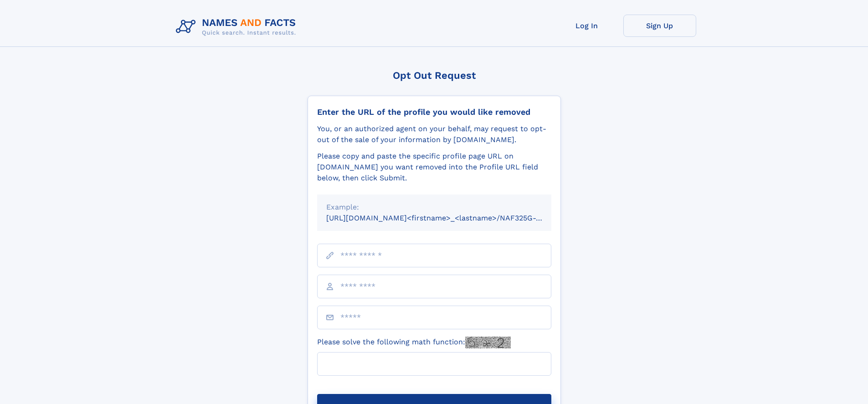 The height and width of the screenshot is (404, 868). Describe the element at coordinates (659, 25) in the screenshot. I see `a: Sign Up` at that location.